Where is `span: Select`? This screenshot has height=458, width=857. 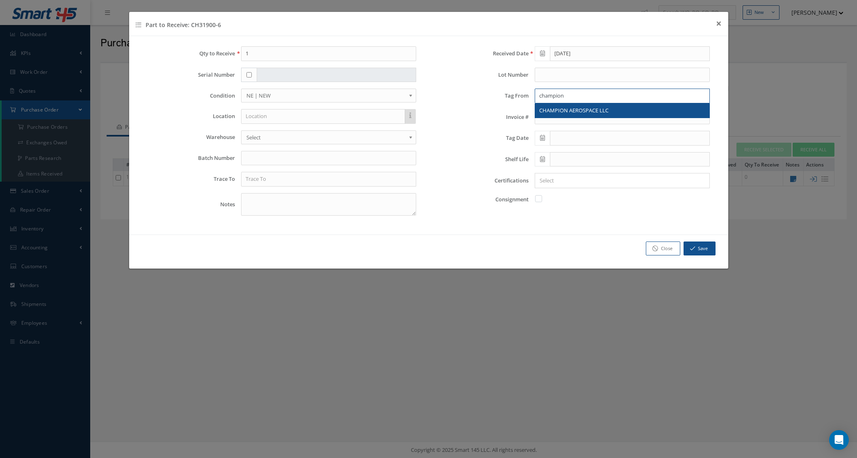
span: Select is located at coordinates (326, 137).